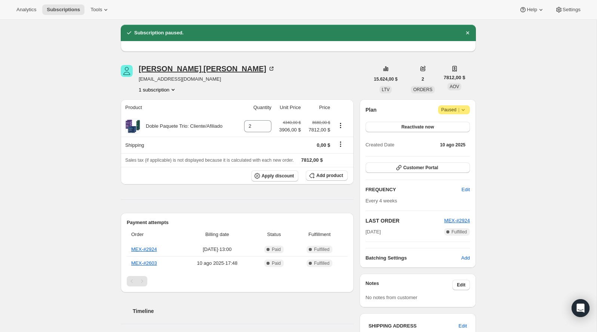 The height and width of the screenshot is (332, 597). Describe the element at coordinates (288, 108) in the screenshot. I see `th: Unit Price` at that location.